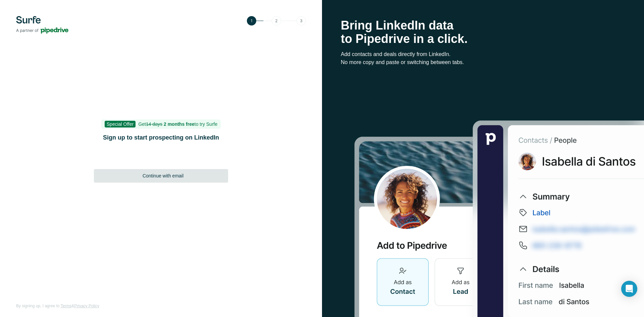  I want to click on img: Surfe's logo, so click(42, 25).